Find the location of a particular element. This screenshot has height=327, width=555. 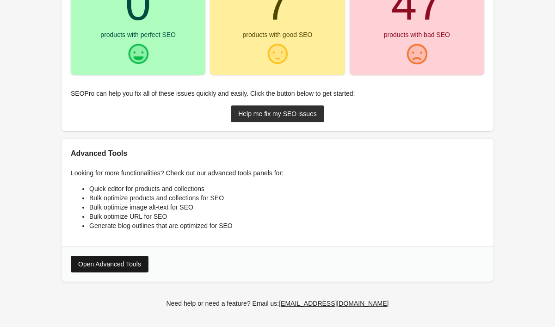

div: Open Advanced Tools is located at coordinates (110, 264).